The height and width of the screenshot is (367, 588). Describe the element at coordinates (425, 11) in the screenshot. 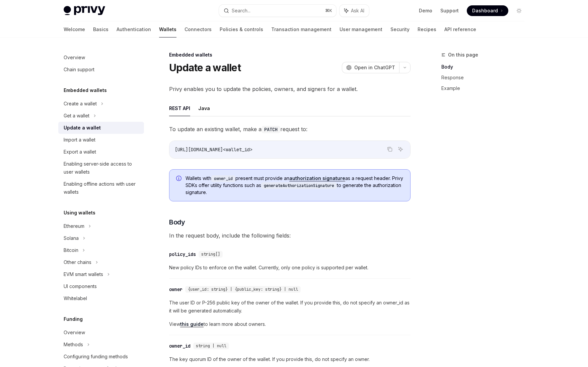

I see `a: Demo` at that location.